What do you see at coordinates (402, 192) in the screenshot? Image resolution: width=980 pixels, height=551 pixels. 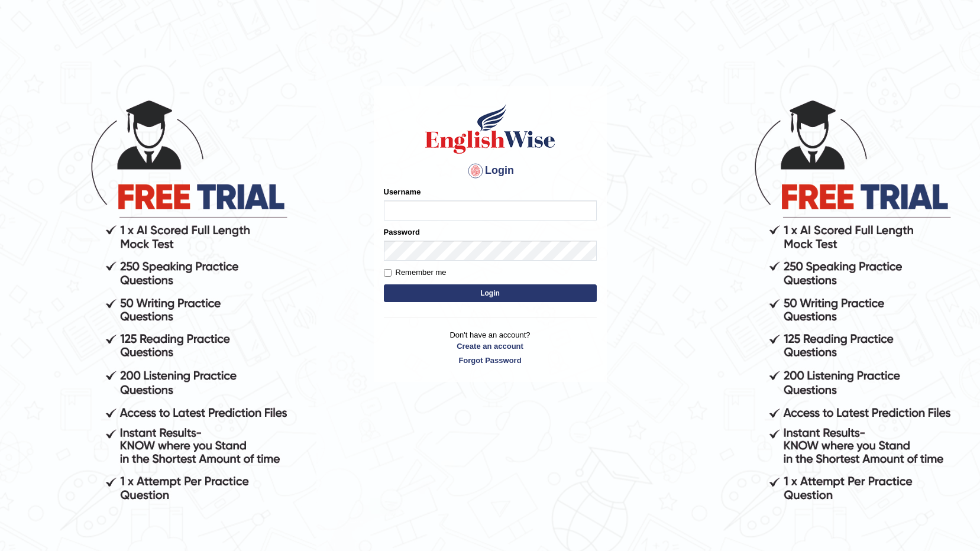 I see `label: Username` at bounding box center [402, 192].